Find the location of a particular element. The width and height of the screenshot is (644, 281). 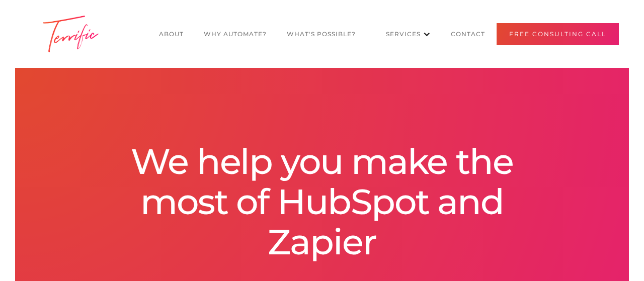

a: Why Automate? is located at coordinates (235, 34).